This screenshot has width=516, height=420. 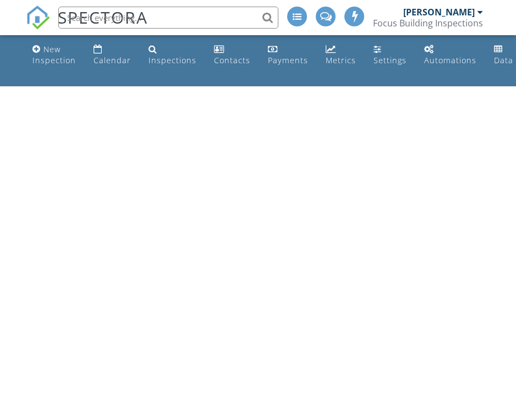 I want to click on a: Automations (Advanced), so click(x=450, y=55).